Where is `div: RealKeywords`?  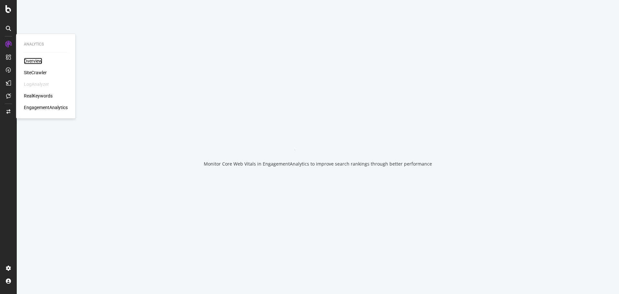
div: RealKeywords is located at coordinates (38, 96).